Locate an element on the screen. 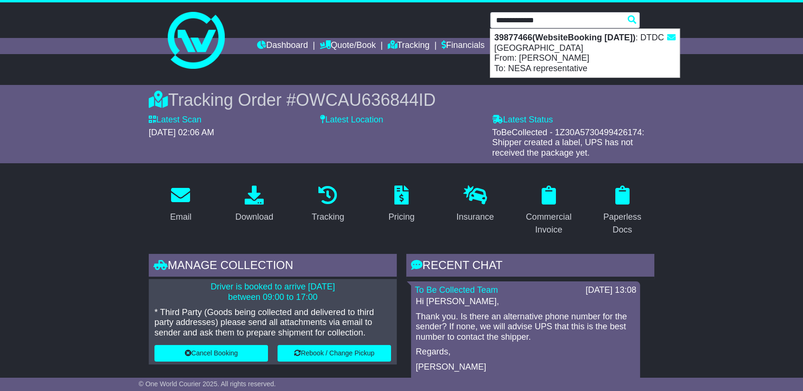 The width and height of the screenshot is (803, 391). label: Latest Scan is located at coordinates (175, 120).